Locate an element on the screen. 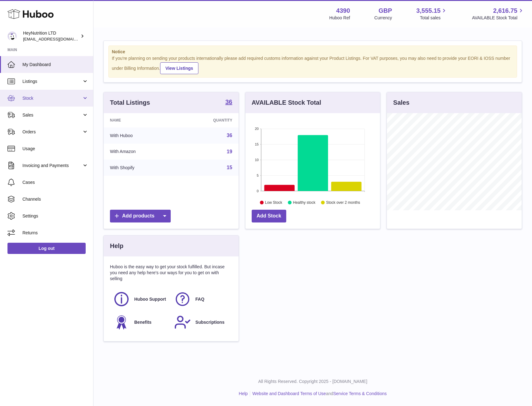  a: Benefits is located at coordinates (141, 322).